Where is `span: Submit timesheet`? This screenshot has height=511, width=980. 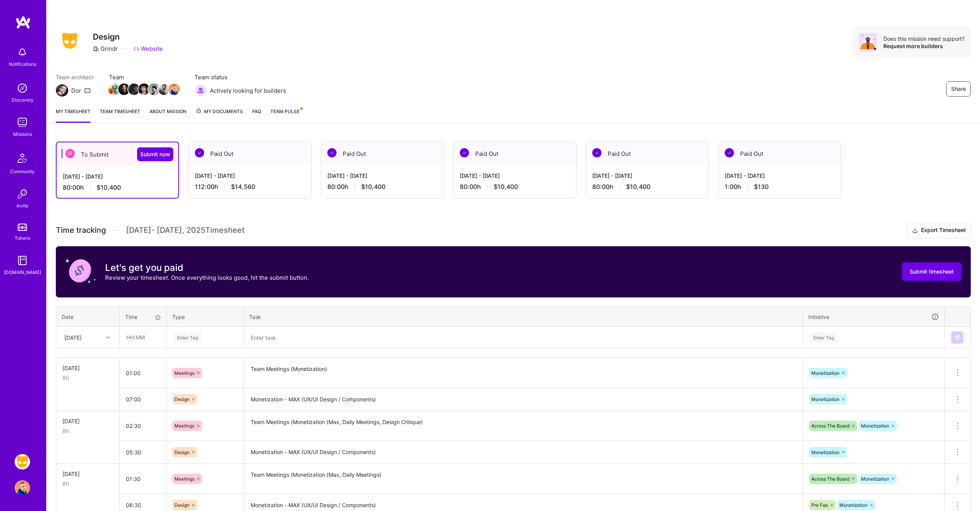
span: Submit timesheet is located at coordinates (931, 272).